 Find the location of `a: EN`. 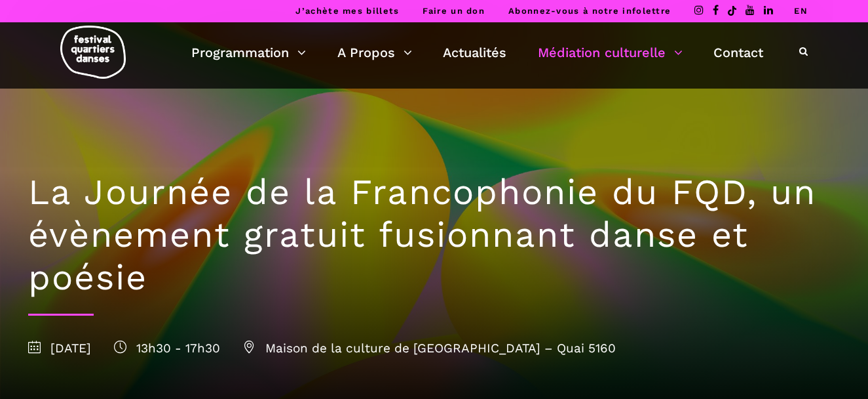

a: EN is located at coordinates (800, 10).